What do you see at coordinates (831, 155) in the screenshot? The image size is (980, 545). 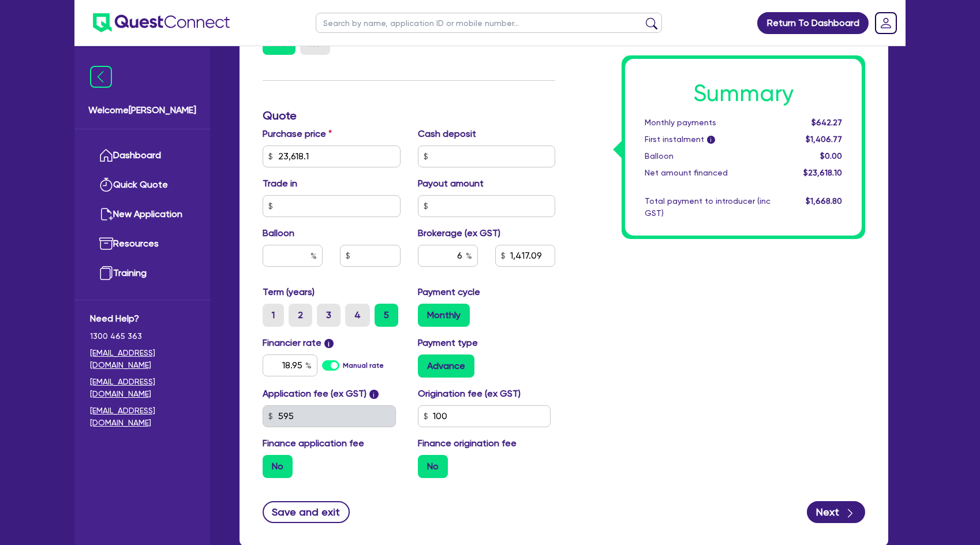 I see `span: $0.00` at bounding box center [831, 155].